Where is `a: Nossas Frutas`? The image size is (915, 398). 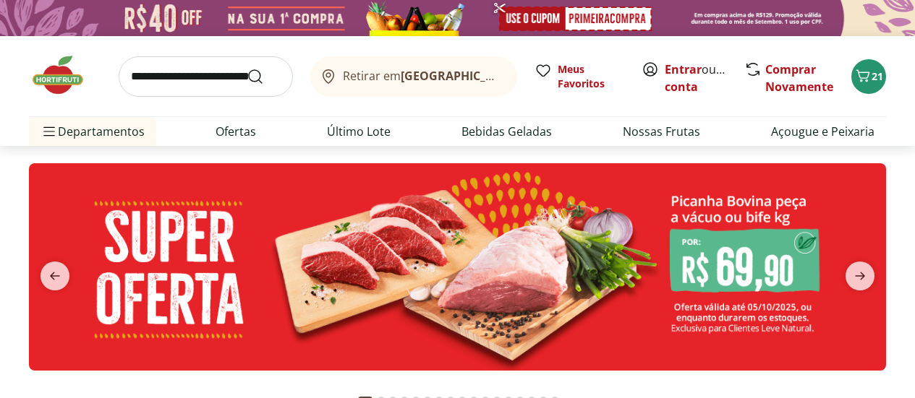
a: Nossas Frutas is located at coordinates (661, 132).